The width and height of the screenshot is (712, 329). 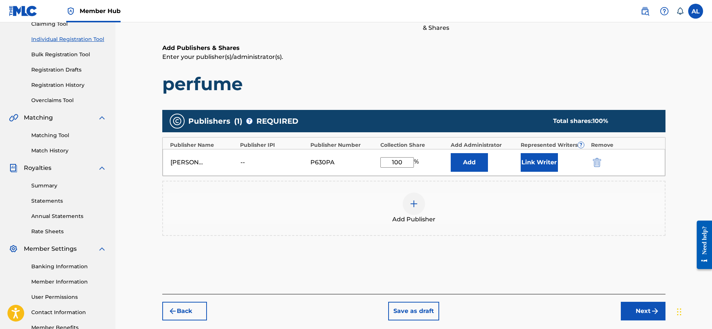 I want to click on button: Save as draft, so click(x=413, y=311).